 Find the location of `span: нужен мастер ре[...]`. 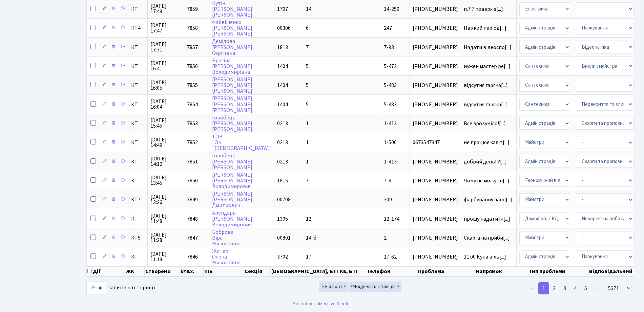

span: нужен мастер ре[...] is located at coordinates (487, 66).